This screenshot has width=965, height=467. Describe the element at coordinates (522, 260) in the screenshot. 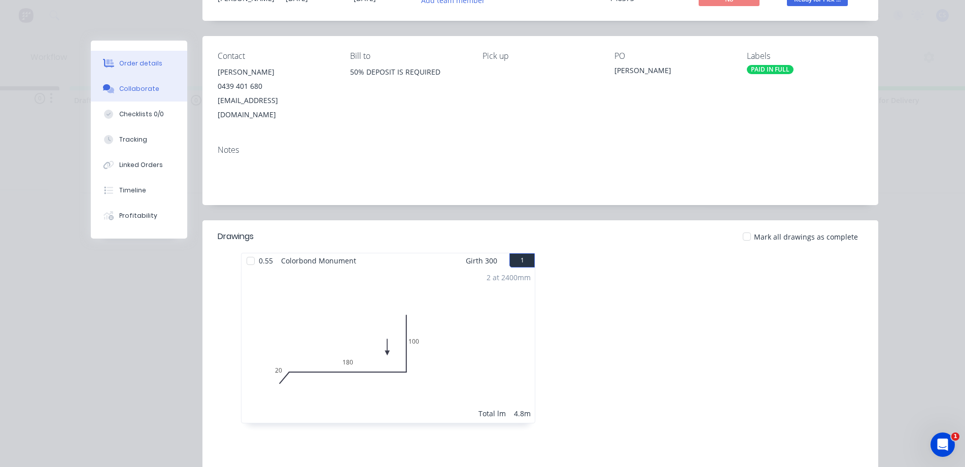

I see `button: 1` at that location.